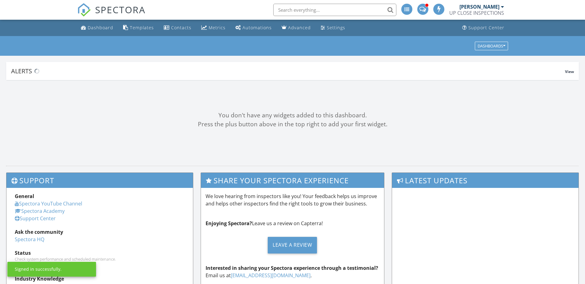 The width and height of the screenshot is (585, 284). Describe the element at coordinates (100, 232) in the screenshot. I see `div: Ask the community` at that location.